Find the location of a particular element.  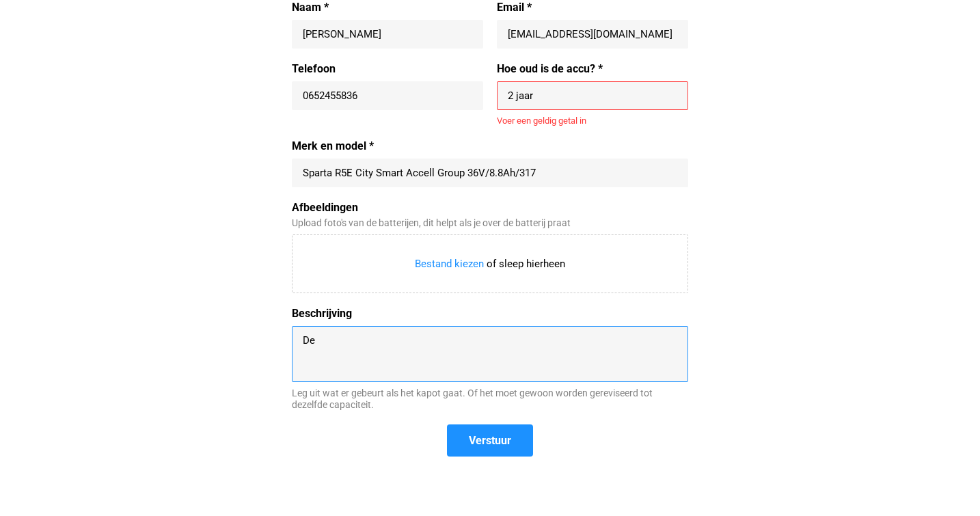

label: Afbeeldingen is located at coordinates (490, 208).